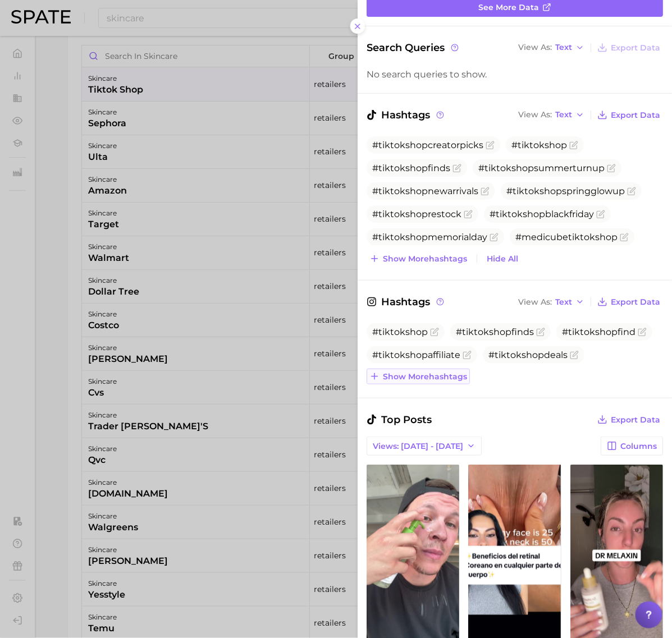  I want to click on span: Hide All, so click(502, 259).